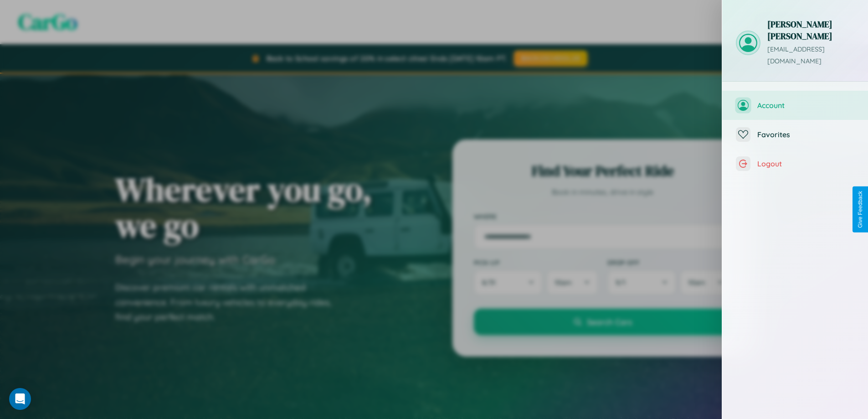 The width and height of the screenshot is (868, 419). Describe the element at coordinates (805, 106) in the screenshot. I see `span: Account` at that location.